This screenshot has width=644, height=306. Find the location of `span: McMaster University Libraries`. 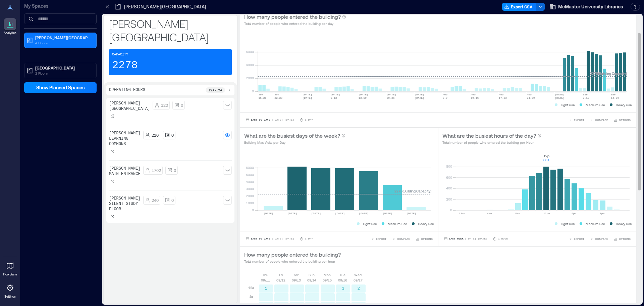

span: McMaster University Libraries is located at coordinates (590, 7).